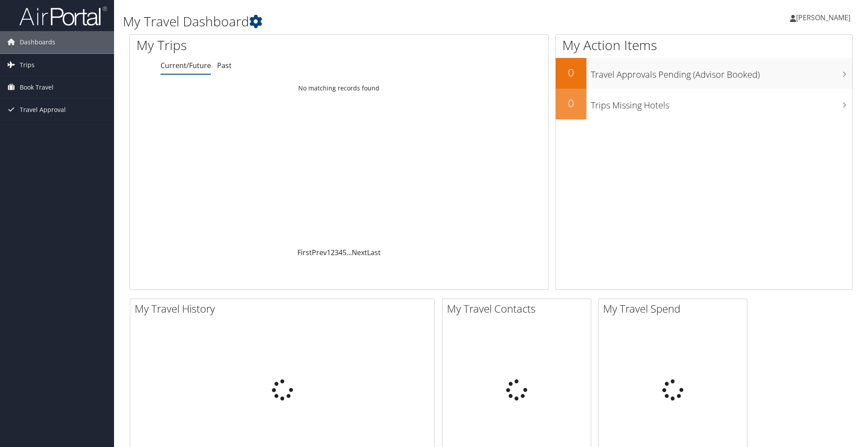  Describe the element at coordinates (27, 65) in the screenshot. I see `span: Trips` at that location.